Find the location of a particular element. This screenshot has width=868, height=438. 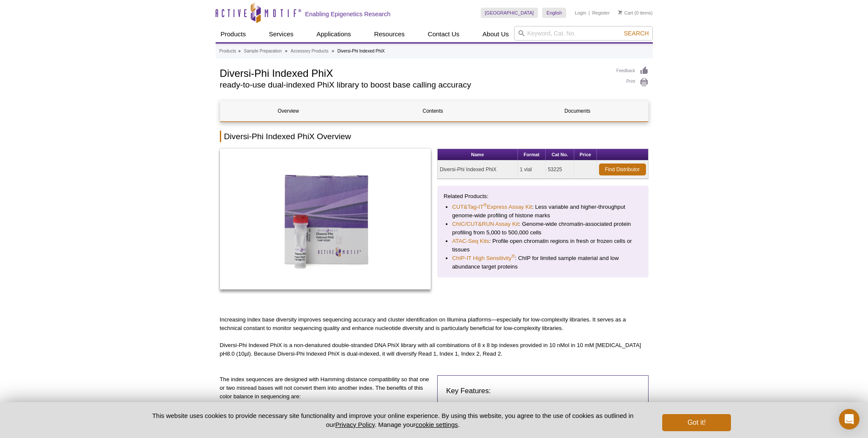

th: Cat No. is located at coordinates (560, 154).